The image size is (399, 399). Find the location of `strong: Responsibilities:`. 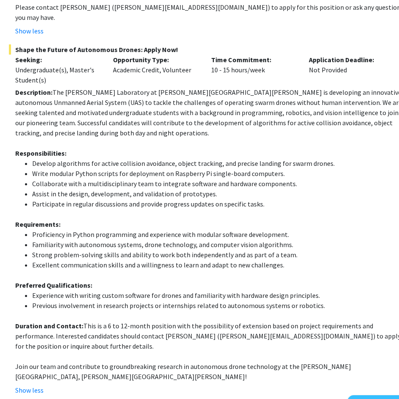

strong: Responsibilities: is located at coordinates (41, 153).